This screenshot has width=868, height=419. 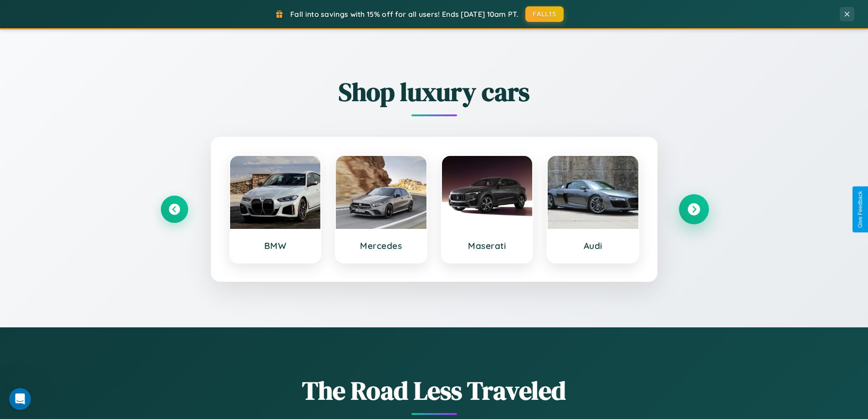 I want to click on h3: Mercedes, so click(x=381, y=246).